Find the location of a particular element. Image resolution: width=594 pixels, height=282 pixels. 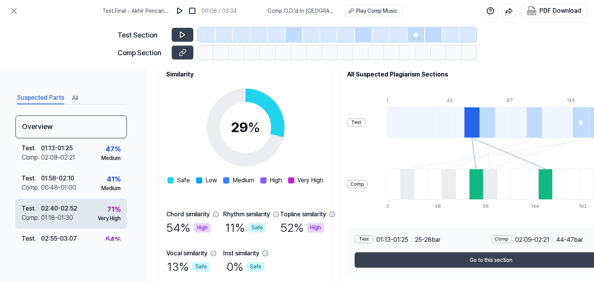

div: Very High is located at coordinates (109, 218).